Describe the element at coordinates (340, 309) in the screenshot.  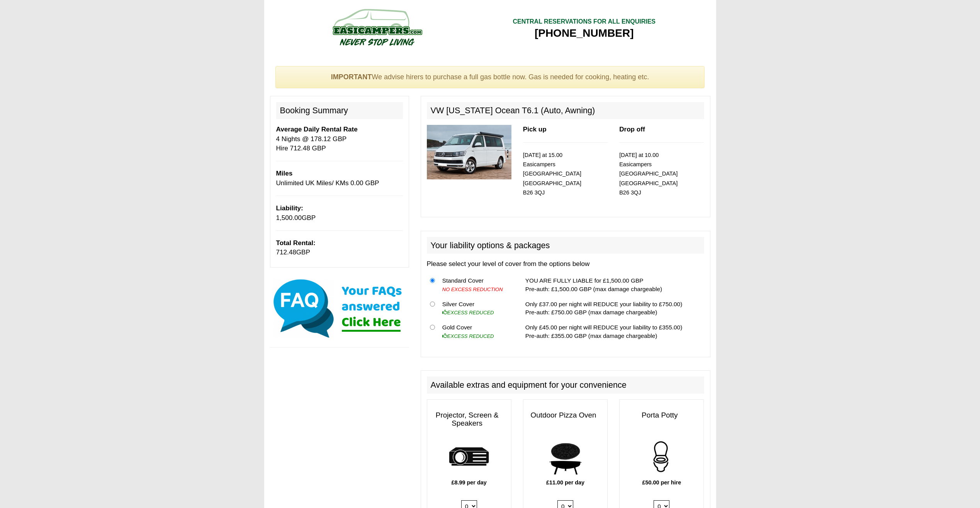
I see `img: Click here for our most common FAQs` at that location.